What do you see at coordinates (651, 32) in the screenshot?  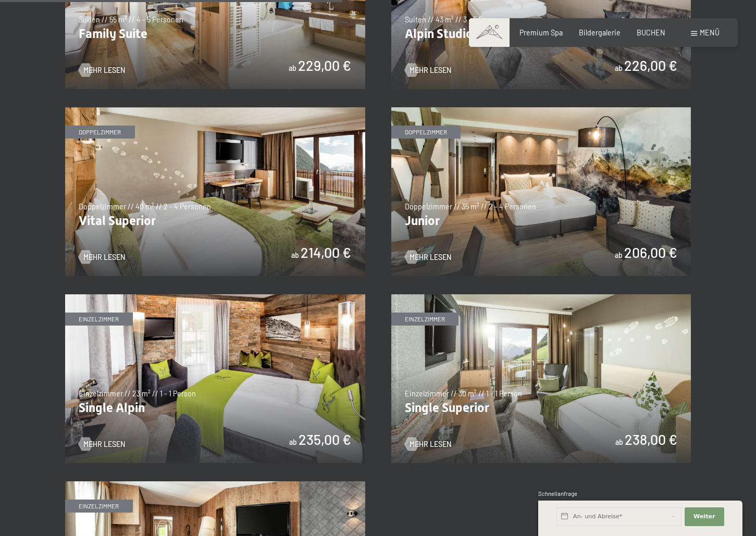 I see `a: BUCHEN` at bounding box center [651, 32].